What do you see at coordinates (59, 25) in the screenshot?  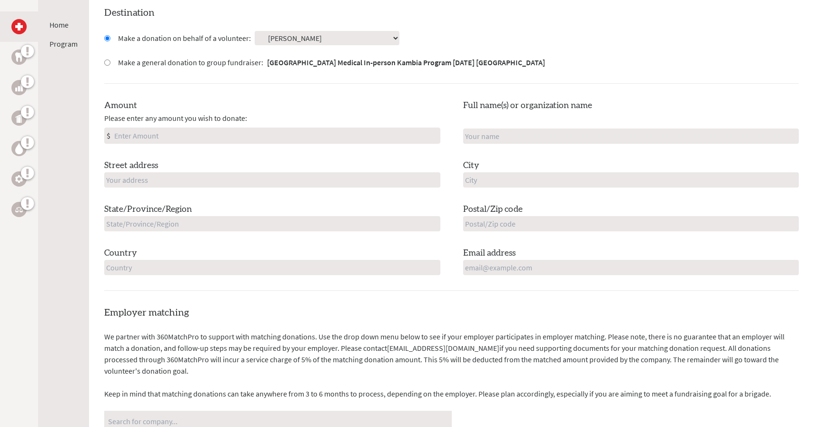 I see `a: Home` at bounding box center [59, 25].